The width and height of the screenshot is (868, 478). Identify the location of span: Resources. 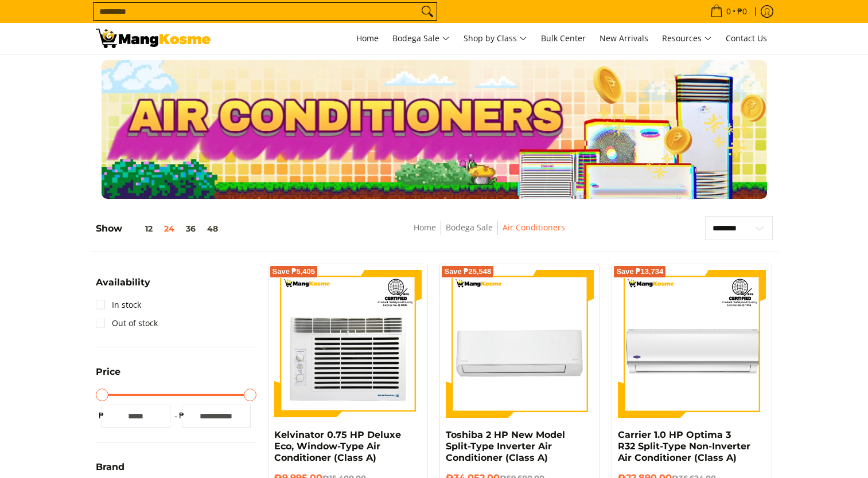
(686, 38).